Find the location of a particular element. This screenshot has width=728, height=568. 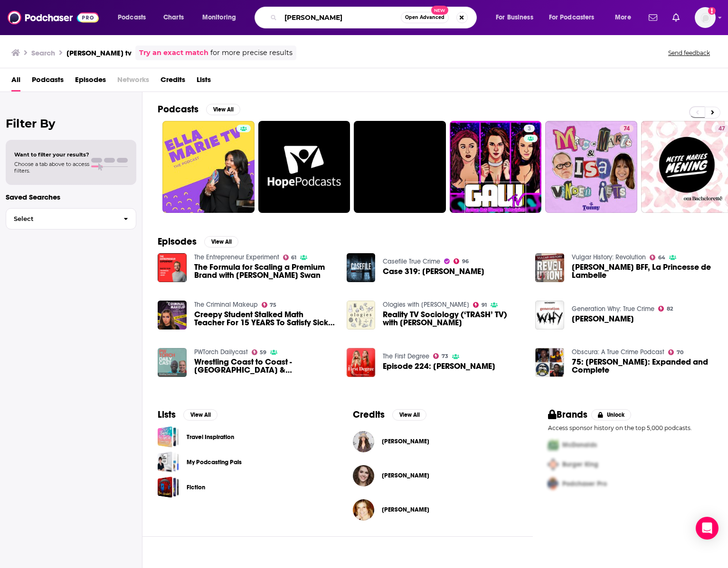

img: Episode 224: Anna Marie Emry is located at coordinates (361, 363).